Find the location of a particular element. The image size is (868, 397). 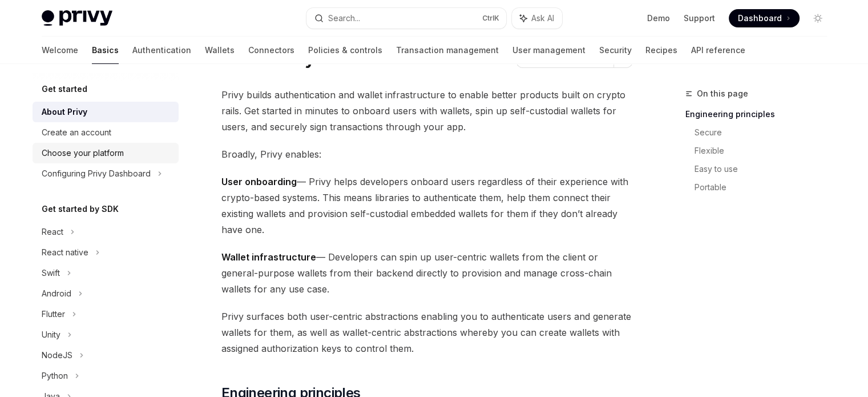

button: Toggle dark mode is located at coordinates (818, 19).